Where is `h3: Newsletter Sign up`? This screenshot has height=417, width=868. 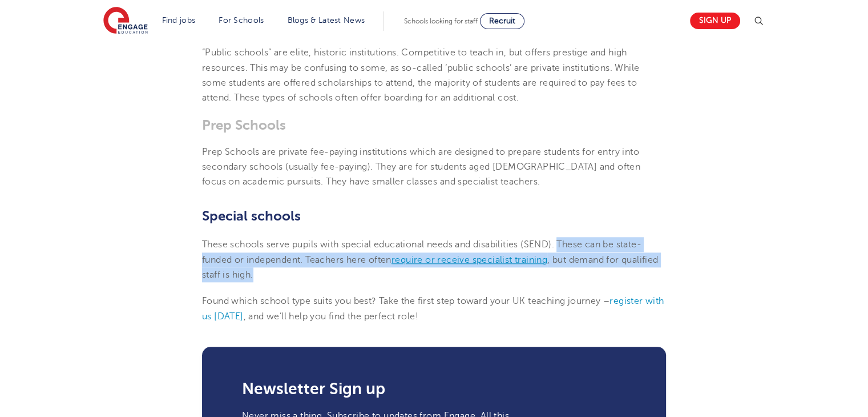
h3: Newsletter Sign up is located at coordinates (434, 389).